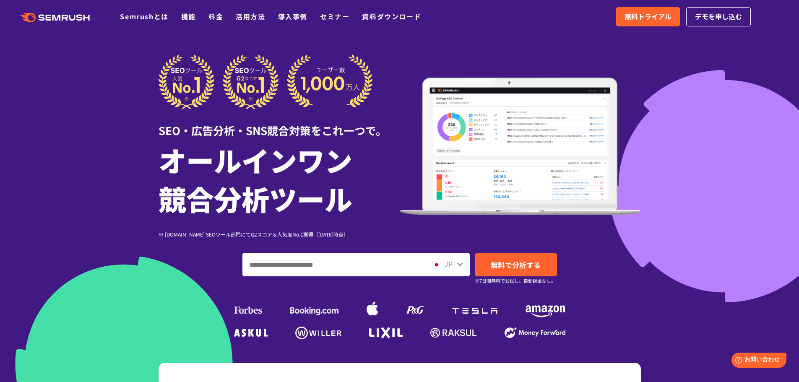 The image size is (799, 382). I want to click on a: 導入事例, so click(293, 16).